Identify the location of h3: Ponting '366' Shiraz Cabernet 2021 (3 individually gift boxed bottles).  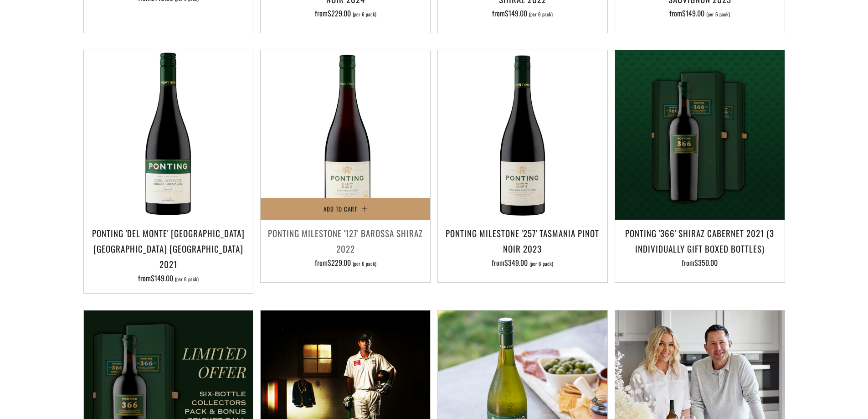
(701, 241).